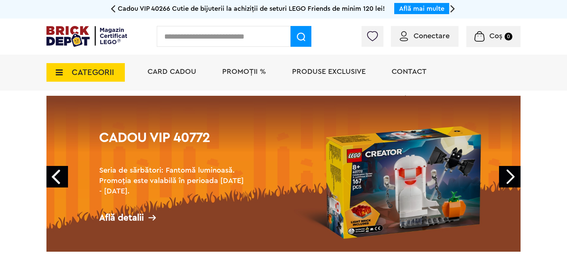 The width and height of the screenshot is (567, 271). I want to click on a: Conectare, so click(425, 36).